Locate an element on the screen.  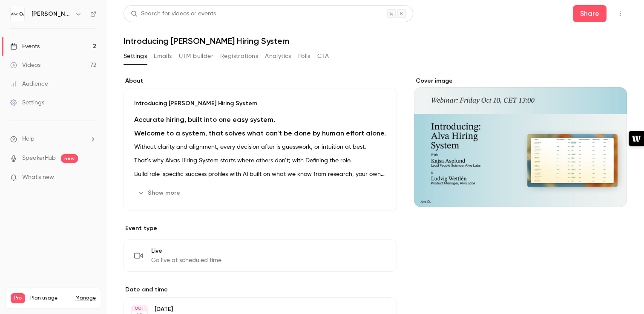
div: Events is located at coordinates (25, 46).